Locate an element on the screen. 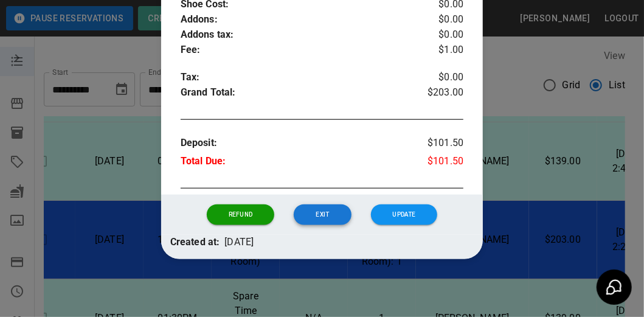 This screenshot has width=644, height=317. p: Addons : is located at coordinates (299, 20).